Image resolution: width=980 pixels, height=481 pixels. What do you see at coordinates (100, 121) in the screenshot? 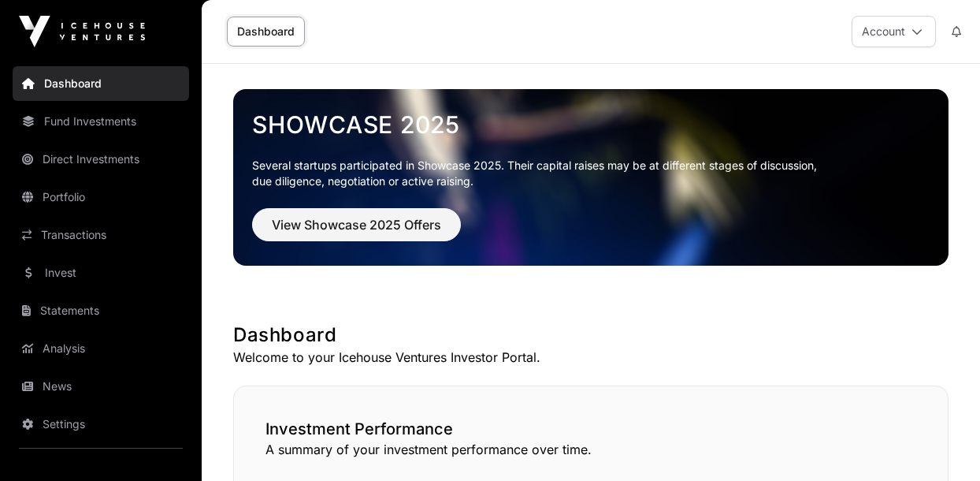
I see `a: Fund Investments` at bounding box center [100, 121].